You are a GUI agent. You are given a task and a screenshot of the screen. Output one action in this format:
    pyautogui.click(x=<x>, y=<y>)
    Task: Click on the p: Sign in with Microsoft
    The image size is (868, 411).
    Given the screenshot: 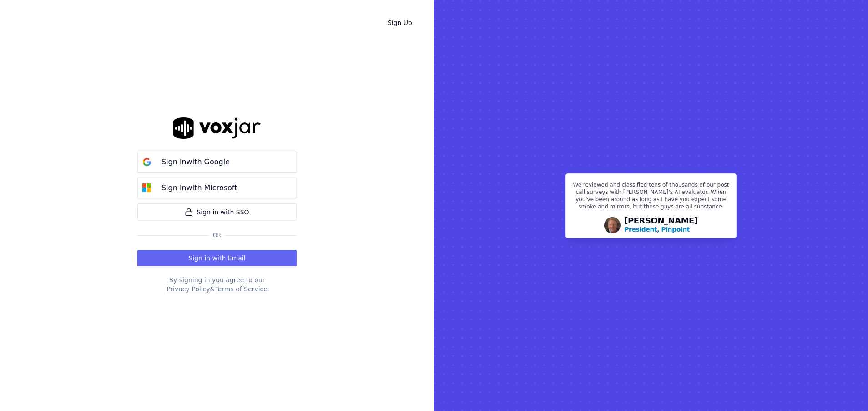 What is the action you would take?
    pyautogui.click(x=199, y=188)
    